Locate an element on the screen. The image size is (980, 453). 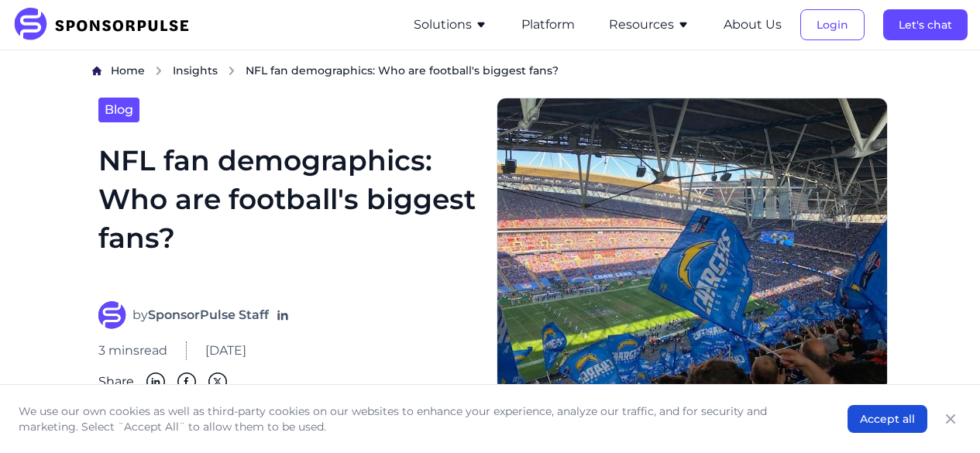
h1: NFL fan demographics: Who are football's biggest fans? is located at coordinates (288, 212).